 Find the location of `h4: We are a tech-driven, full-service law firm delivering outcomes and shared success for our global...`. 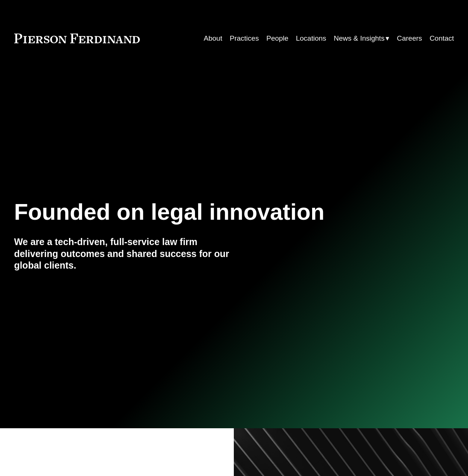

h4: We are a tech-driven, full-service law firm delivering outcomes and shared success for our global... is located at coordinates (124, 253).